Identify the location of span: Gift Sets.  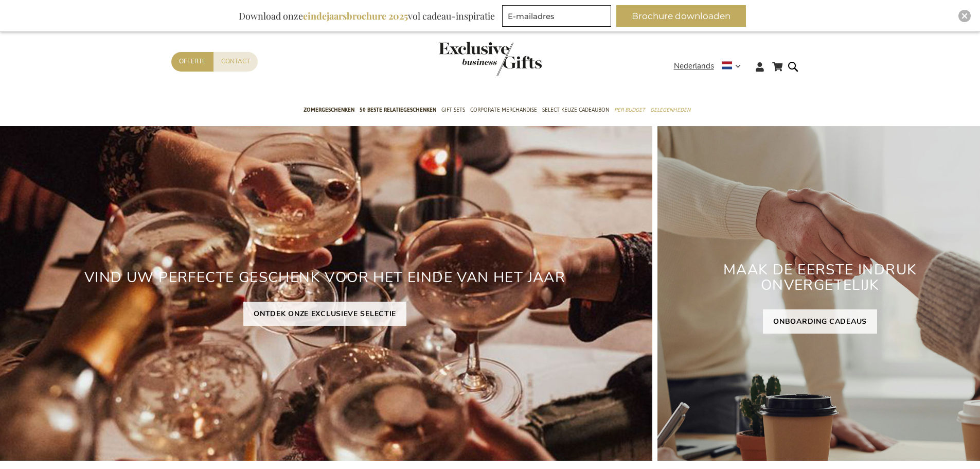
(453, 110).